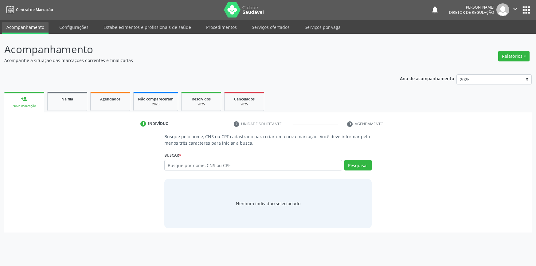  What do you see at coordinates (147, 27) in the screenshot?
I see `a: Estabelecimentos e profissionais de saúde` at bounding box center [147, 27].